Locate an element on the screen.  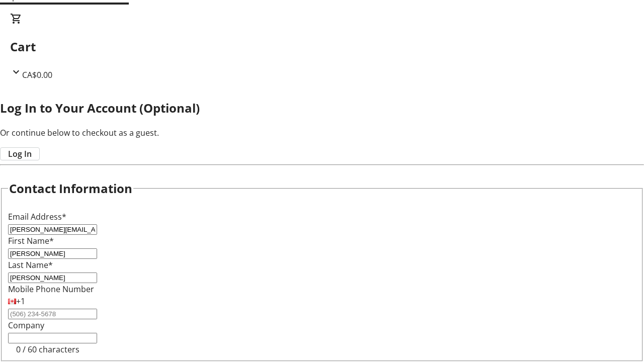
label: Mobile Phone Number is located at coordinates (51, 289).